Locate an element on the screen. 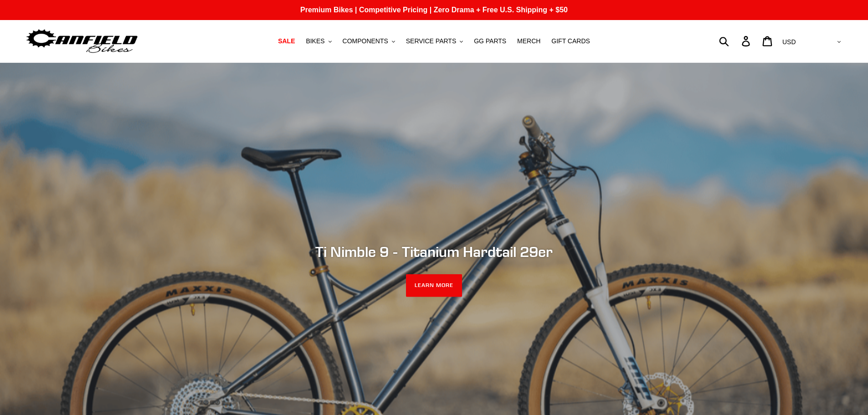  span: COMPONENTS is located at coordinates (365, 41).